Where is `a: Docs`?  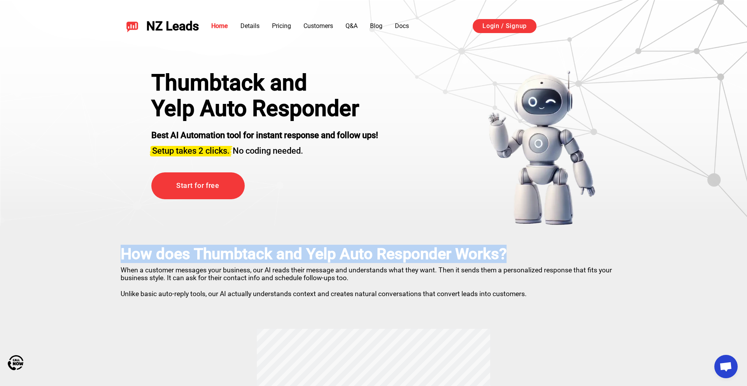
a: Docs is located at coordinates (402, 26).